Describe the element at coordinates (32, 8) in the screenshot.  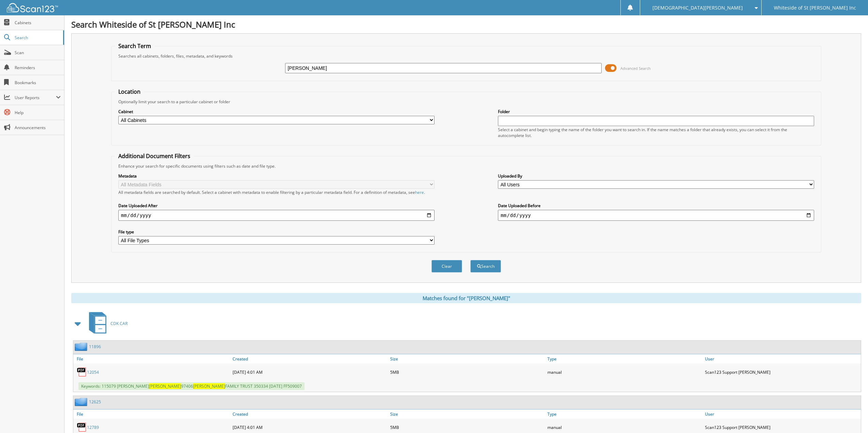
I see `img: scan123-logo-white.svg` at that location.